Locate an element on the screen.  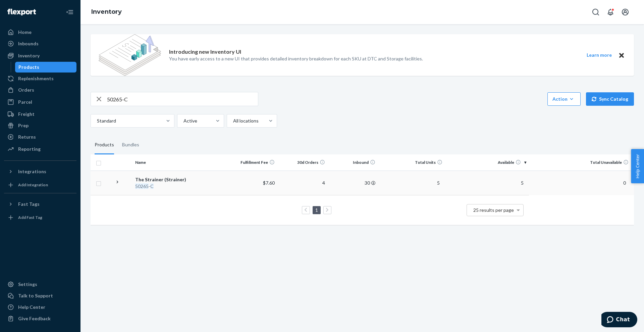
div: Prep is located at coordinates (23, 126).